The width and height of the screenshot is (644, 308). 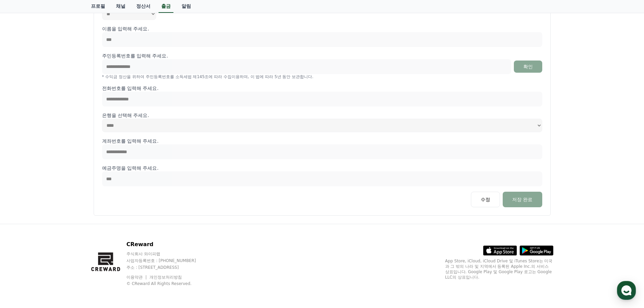 What do you see at coordinates (322, 168) in the screenshot?
I see `p: 예금주명을 입력해 주세요.` at bounding box center [322, 168].